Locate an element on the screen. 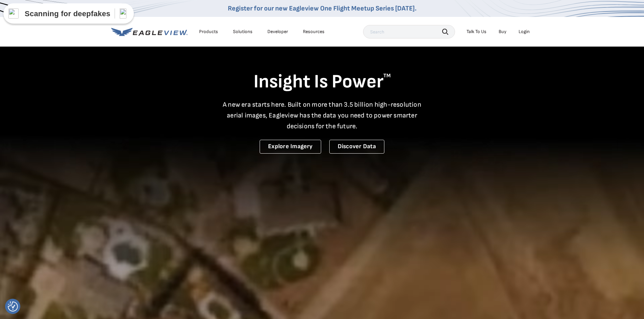 This screenshot has width=644, height=319. div: Talk To Us is located at coordinates (477, 32).